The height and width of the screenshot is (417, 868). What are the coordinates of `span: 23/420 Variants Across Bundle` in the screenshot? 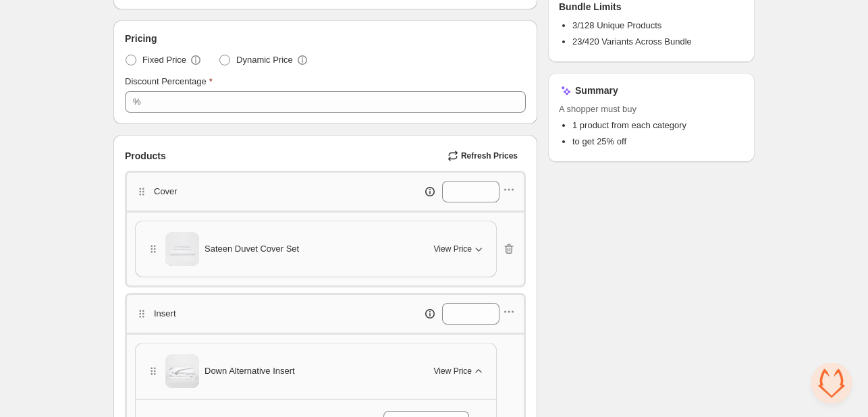 It's located at (632, 41).